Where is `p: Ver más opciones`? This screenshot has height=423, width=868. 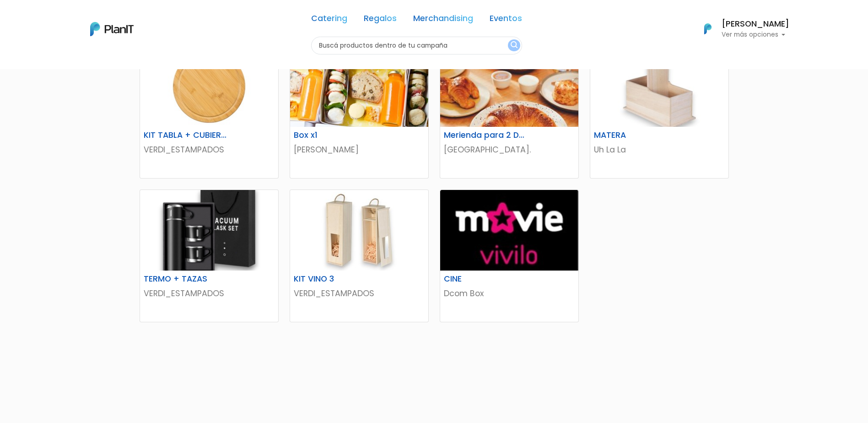
p: Ver más opciones is located at coordinates (756, 35).